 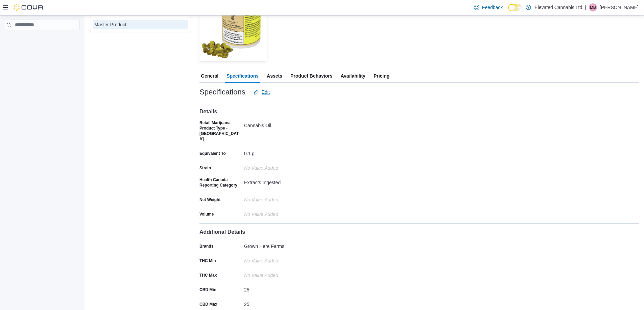 What do you see at coordinates (210, 200) in the screenshot?
I see `label: Net Weight` at bounding box center [210, 200].